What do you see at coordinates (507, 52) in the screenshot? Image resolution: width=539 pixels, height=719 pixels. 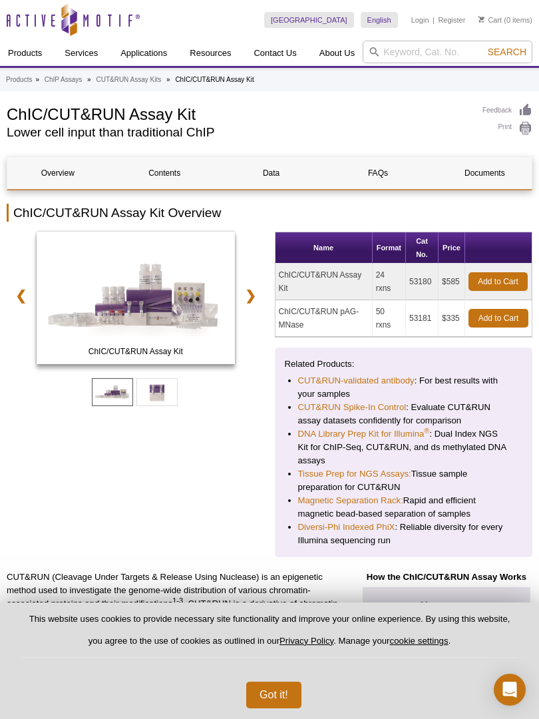 I see `span: Search` at bounding box center [507, 52].